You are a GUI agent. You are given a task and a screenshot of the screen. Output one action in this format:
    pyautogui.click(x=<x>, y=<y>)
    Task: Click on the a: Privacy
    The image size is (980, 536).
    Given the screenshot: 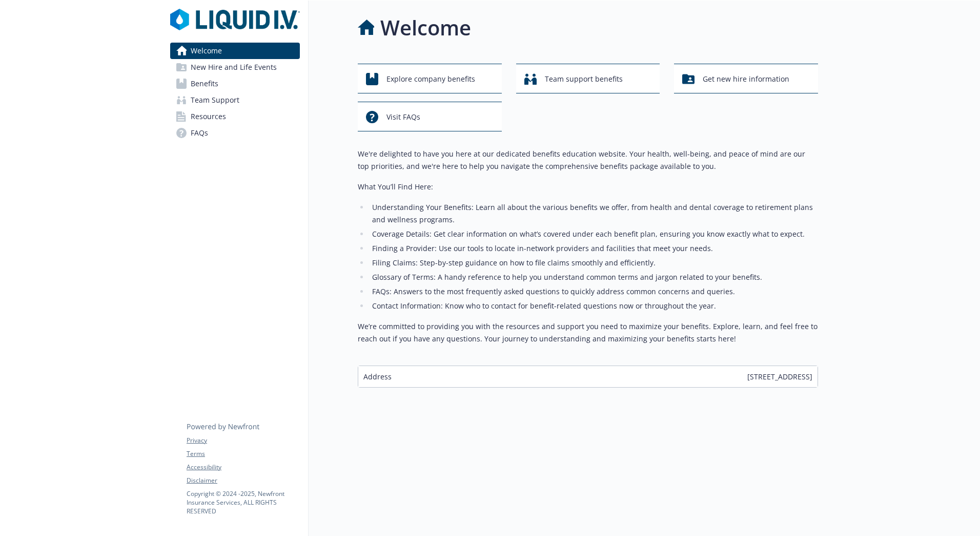 What is the action you would take?
    pyautogui.click(x=243, y=440)
    